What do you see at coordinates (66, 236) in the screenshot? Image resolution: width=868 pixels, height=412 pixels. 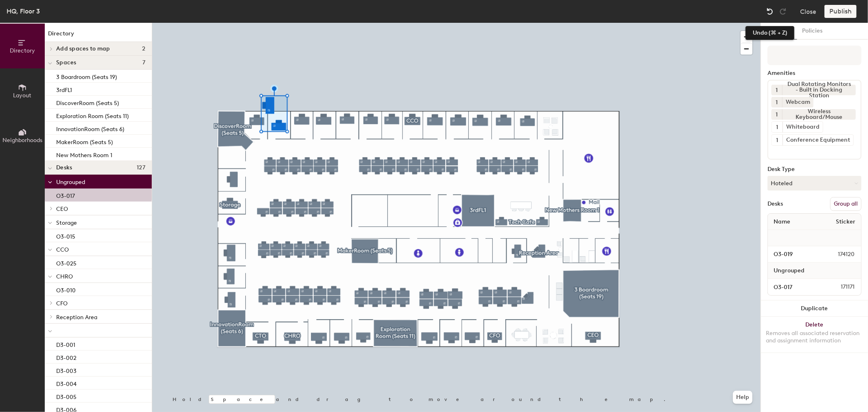 I see `p: O3-015` at bounding box center [66, 236].